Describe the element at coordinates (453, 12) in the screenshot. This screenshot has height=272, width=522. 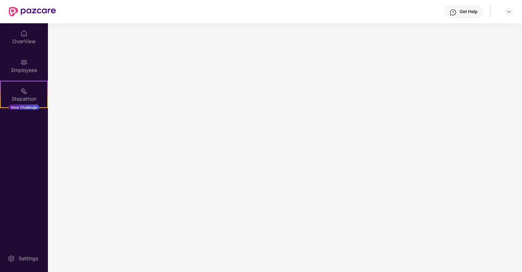
I see `img: svg+xml;base64,PHN2ZyBpZD0iSGVscC0zMngzMiIgeG1sbnM9Imh0dHA6Ly93d3cudzMub3JnLzIwMDAvc3ZnIiB3aWR0aD...` at that location.